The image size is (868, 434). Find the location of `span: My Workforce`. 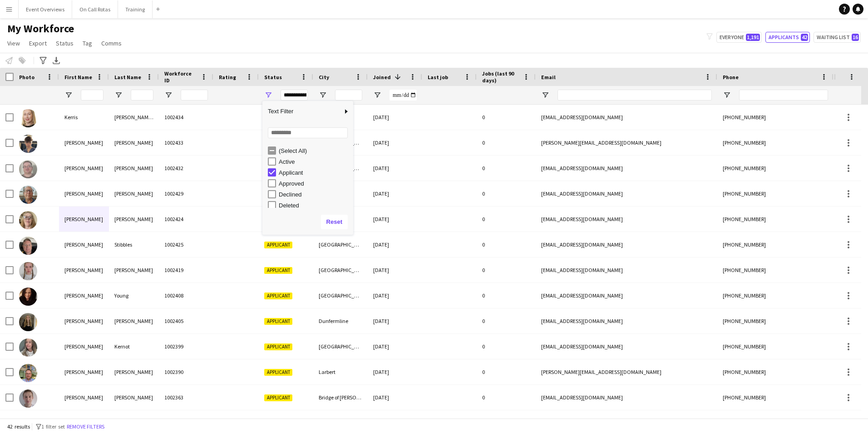

span: My Workforce is located at coordinates (40, 29).